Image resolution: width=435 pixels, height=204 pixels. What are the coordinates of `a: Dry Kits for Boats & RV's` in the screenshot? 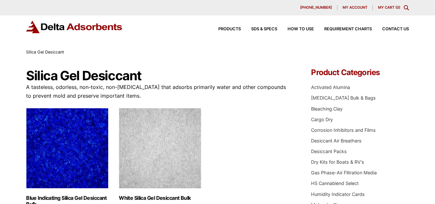 It's located at (337, 161).